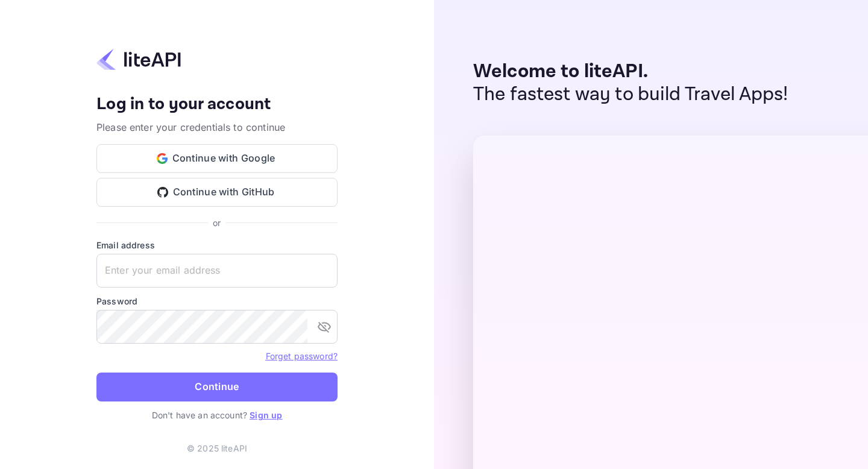 The height and width of the screenshot is (469, 868). I want to click on a: Sign up, so click(265, 415).